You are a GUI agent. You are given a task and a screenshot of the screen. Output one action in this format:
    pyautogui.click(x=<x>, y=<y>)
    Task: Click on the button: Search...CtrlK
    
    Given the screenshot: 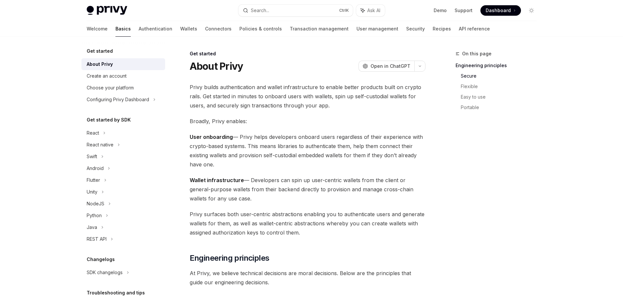 What is the action you would take?
    pyautogui.click(x=296, y=10)
    